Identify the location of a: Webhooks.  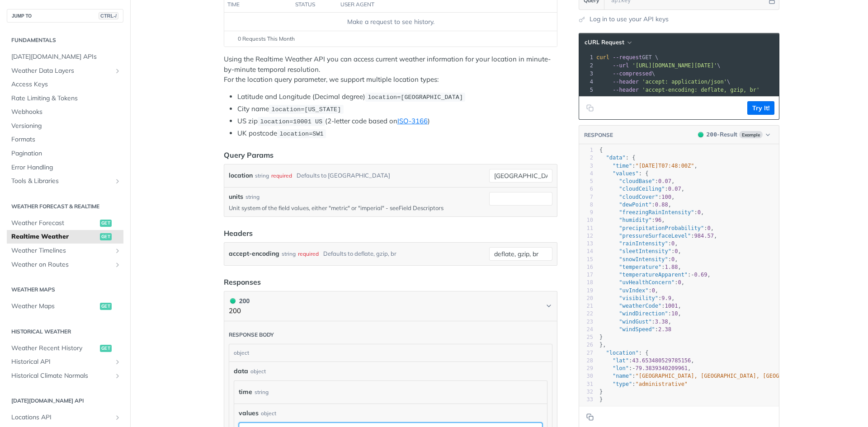
(65, 112).